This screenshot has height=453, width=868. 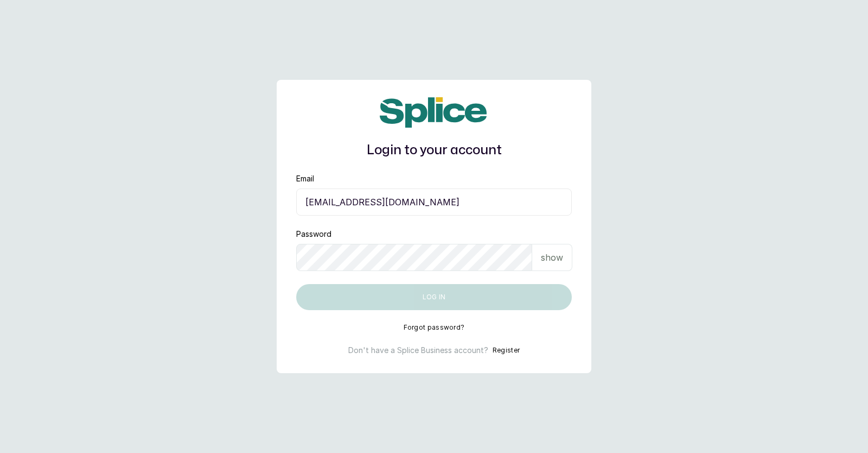 What do you see at coordinates (314, 234) in the screenshot?
I see `label: Password` at bounding box center [314, 234].